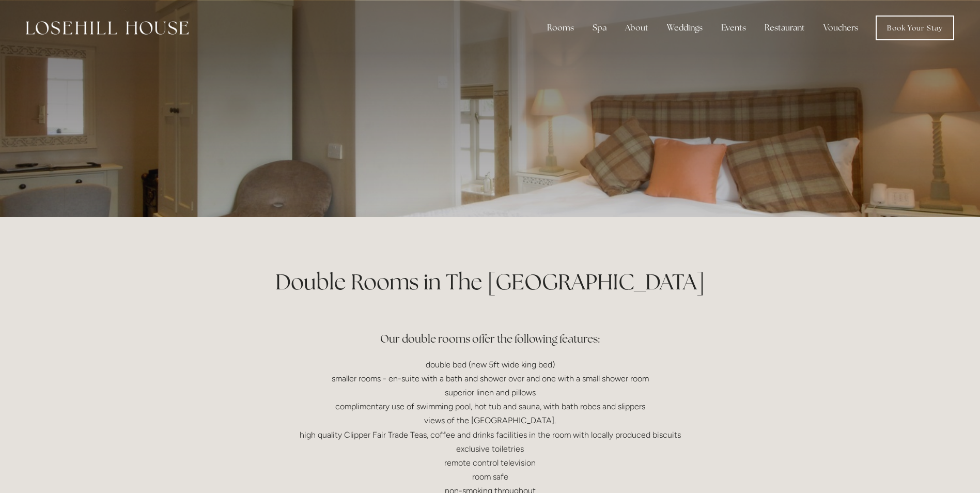  What do you see at coordinates (490, 329) in the screenshot?
I see `h3: Our double rooms offer the following features:` at bounding box center [490, 329].